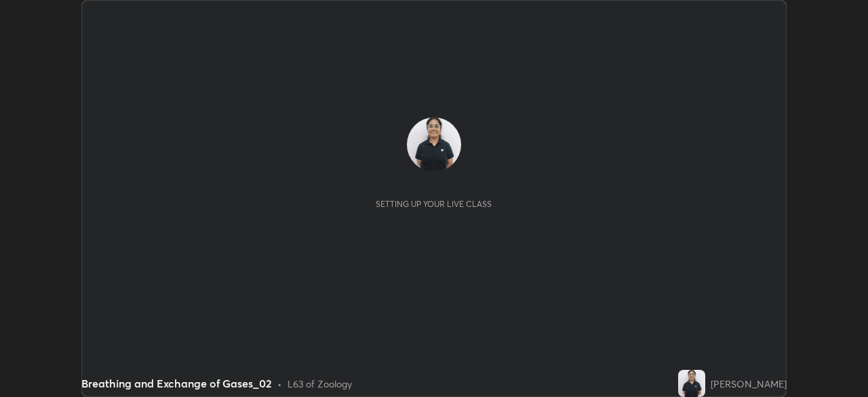  What do you see at coordinates (434, 203) in the screenshot?
I see `div: Setting up your live class` at bounding box center [434, 203].